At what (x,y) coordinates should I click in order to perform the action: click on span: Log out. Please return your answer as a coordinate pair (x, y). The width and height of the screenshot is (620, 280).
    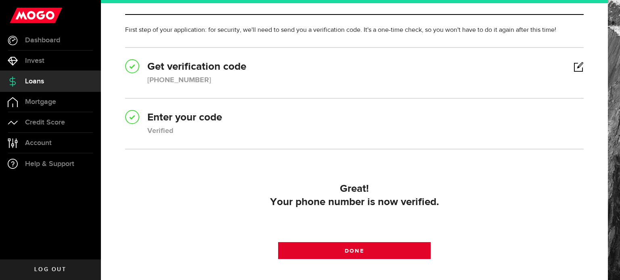
    Looking at the image, I should click on (50, 270).